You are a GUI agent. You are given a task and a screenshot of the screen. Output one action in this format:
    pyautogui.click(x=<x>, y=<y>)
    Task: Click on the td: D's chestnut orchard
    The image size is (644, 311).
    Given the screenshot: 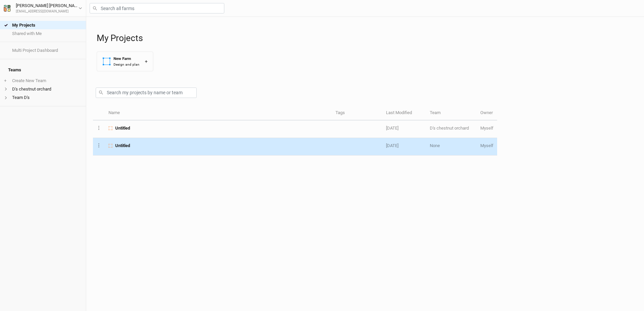 What is the action you would take?
    pyautogui.click(x=452, y=129)
    